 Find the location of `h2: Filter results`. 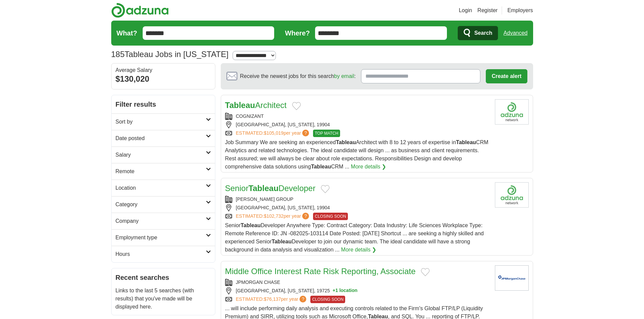

h2: Filter results is located at coordinates (164, 104).